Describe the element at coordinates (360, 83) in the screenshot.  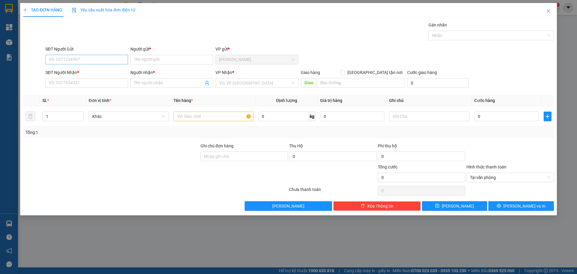
I see `input: Dọc đường` at that location.